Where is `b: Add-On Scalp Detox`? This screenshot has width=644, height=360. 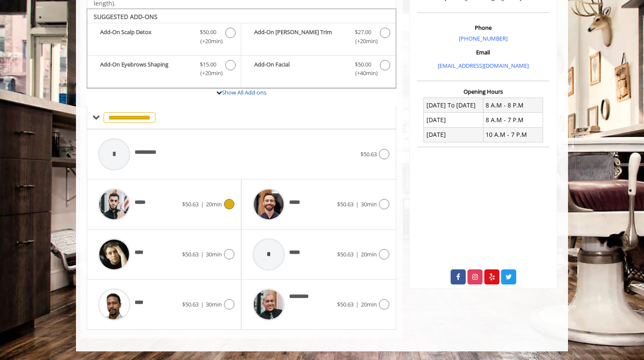
b: Add-On Scalp Detox is located at coordinates (146, 37).